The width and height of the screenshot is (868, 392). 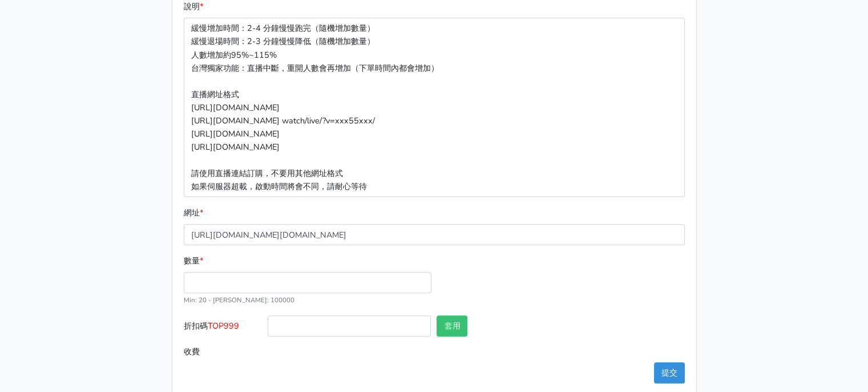 I want to click on button: 套用, so click(x=452, y=325).